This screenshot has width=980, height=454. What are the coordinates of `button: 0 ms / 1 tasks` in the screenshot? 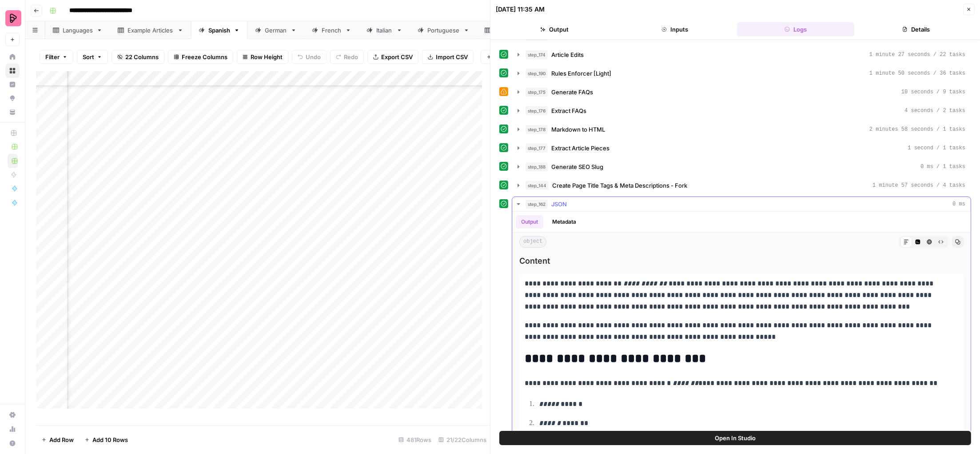 It's located at (741, 167).